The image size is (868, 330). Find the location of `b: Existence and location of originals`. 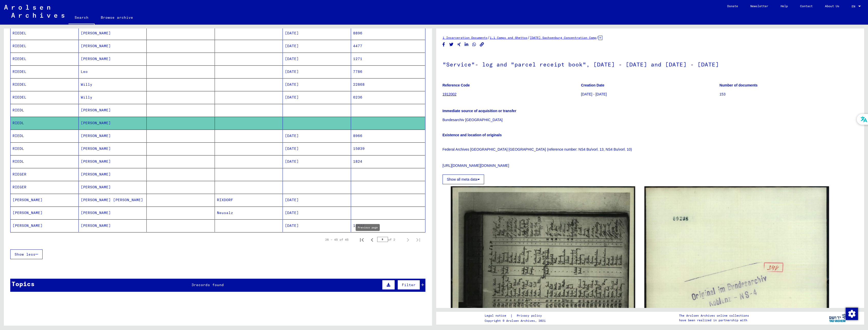

b: Existence and location of originals is located at coordinates (472, 135).